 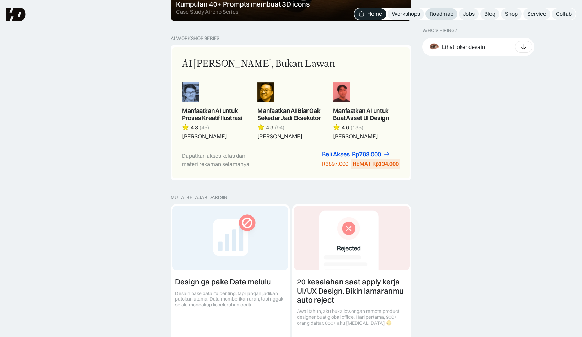 What do you see at coordinates (356, 154) in the screenshot?
I see `a: Beli AksesRp763.000` at bounding box center [356, 154].